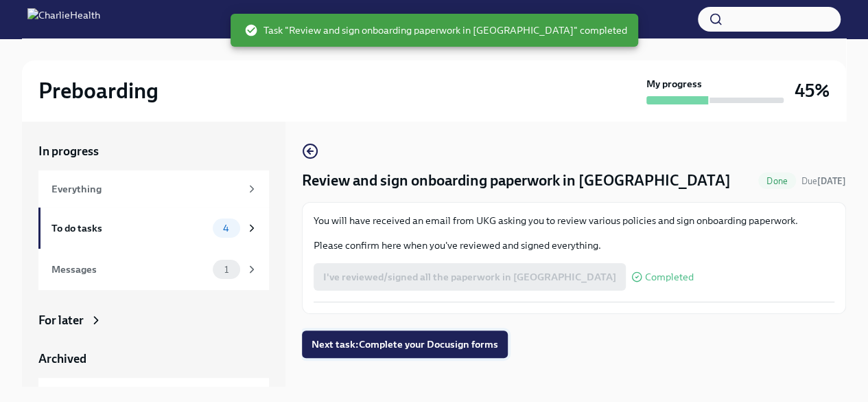 This screenshot has width=868, height=402. I want to click on button: Next task:Complete your Docusign forms, so click(405, 344).